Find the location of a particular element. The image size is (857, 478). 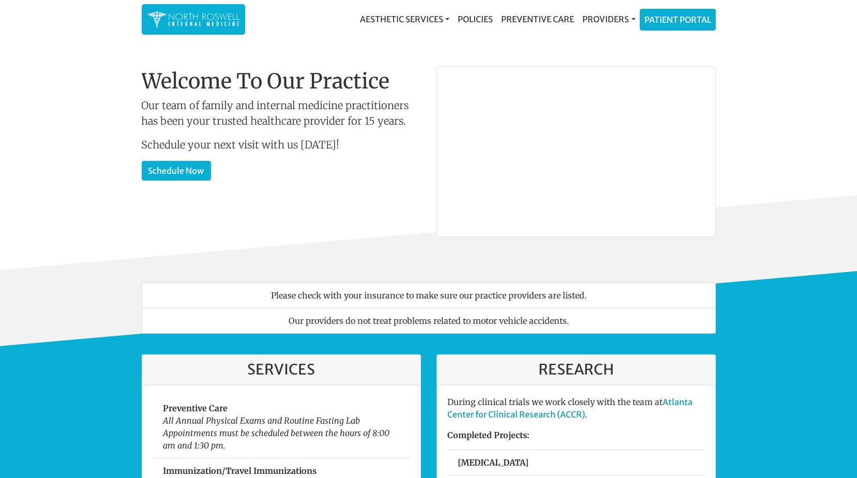

p: During clinical trials we work closely with the team at . is located at coordinates (576, 408).